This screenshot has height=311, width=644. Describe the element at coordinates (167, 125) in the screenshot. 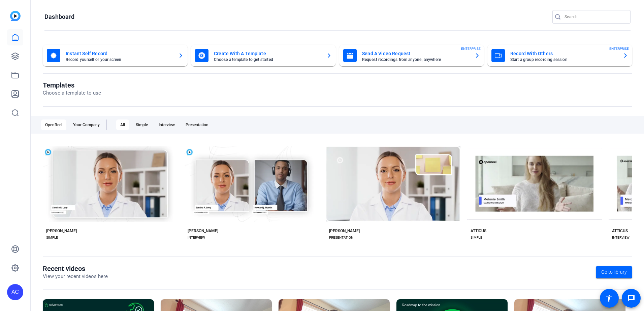

I see `div: Interview` at that location.